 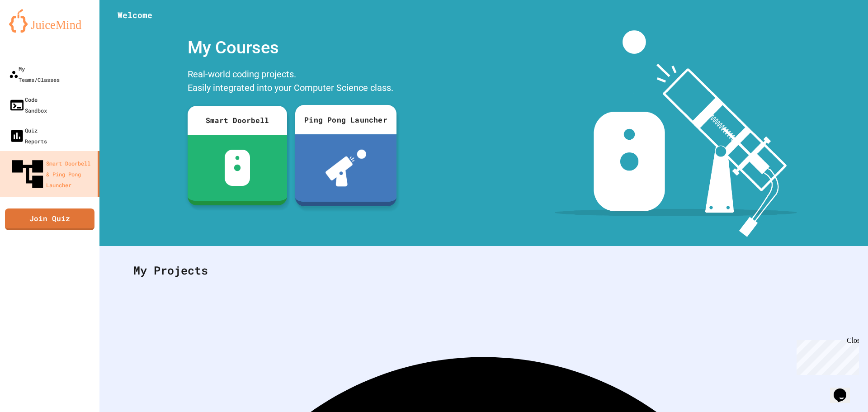 What do you see at coordinates (238, 120) in the screenshot?
I see `div: Smart Doorbell` at bounding box center [238, 120].